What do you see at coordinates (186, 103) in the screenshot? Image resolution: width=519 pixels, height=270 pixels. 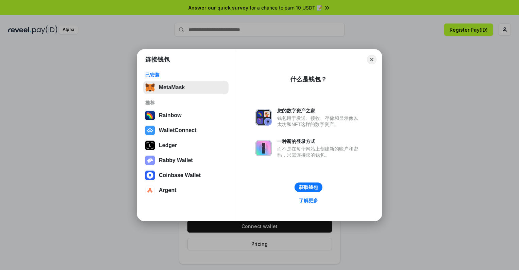 I see `div: 推荐` at bounding box center [186, 103].